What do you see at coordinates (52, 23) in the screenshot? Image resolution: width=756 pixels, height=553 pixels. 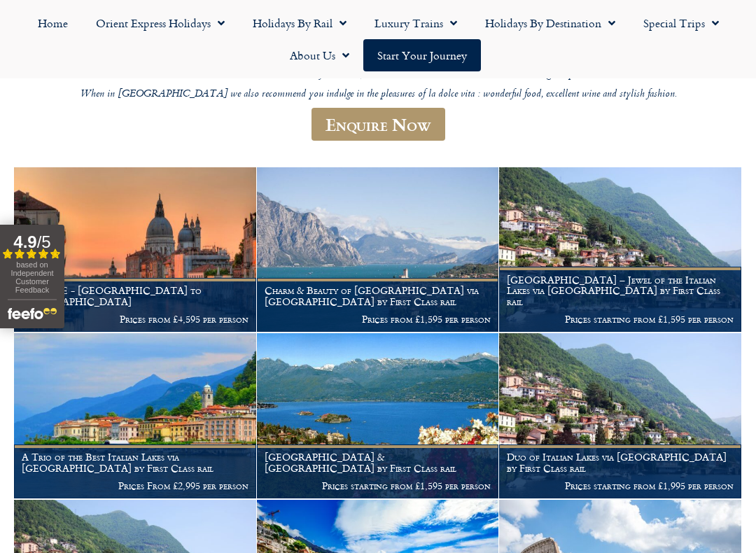 I see `a: Home` at bounding box center [52, 23].